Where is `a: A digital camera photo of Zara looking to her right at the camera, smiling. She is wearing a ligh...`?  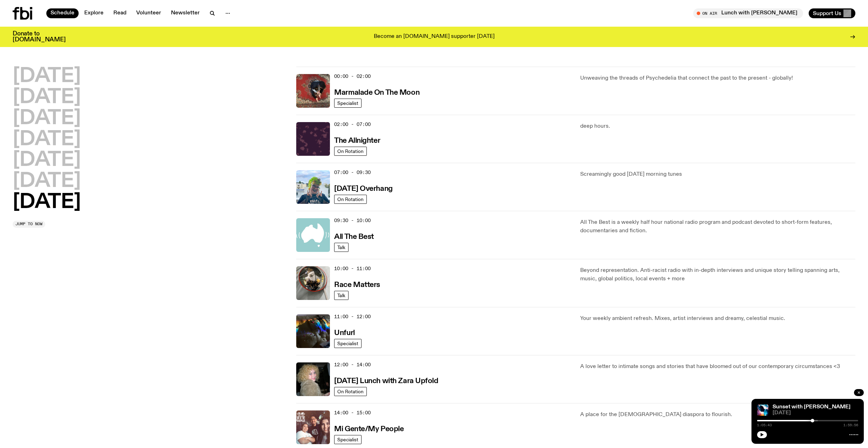 a: A digital camera photo of Zara looking to her right at the camera, smiling. She is wearing a ligh... is located at coordinates (313, 379).